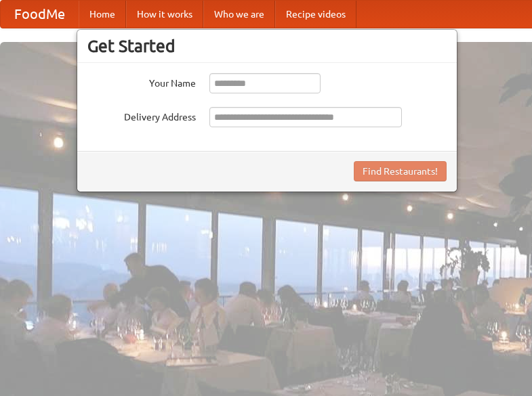  Describe the element at coordinates (400, 172) in the screenshot. I see `button: Find Restaurants!` at that location.